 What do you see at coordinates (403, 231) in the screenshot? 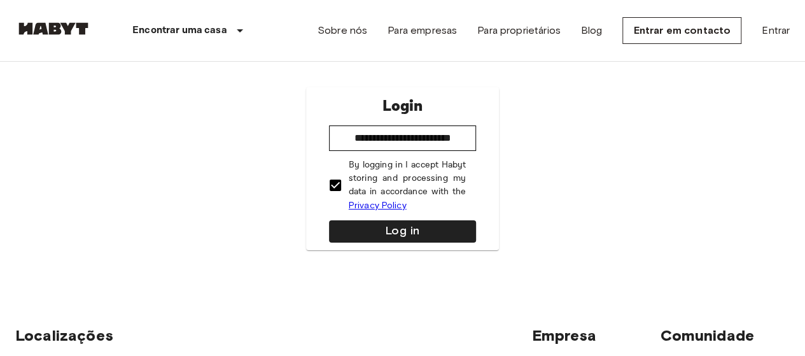
I see `button: Log in` at bounding box center [403, 231].